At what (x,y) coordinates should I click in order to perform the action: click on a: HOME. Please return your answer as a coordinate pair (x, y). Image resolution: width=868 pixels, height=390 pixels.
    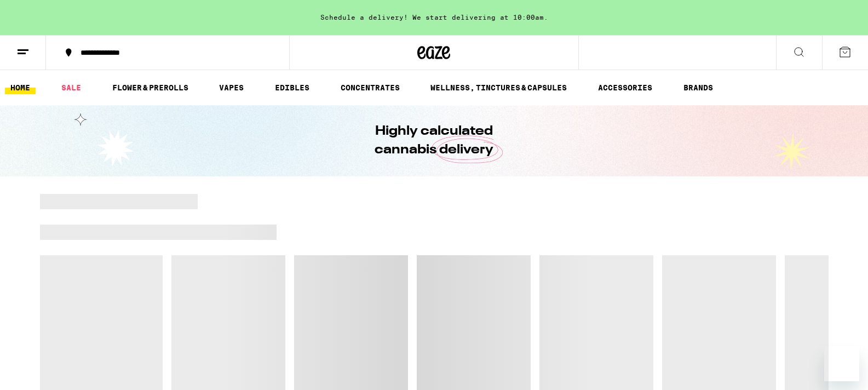
    Looking at the image, I should click on (21, 88).